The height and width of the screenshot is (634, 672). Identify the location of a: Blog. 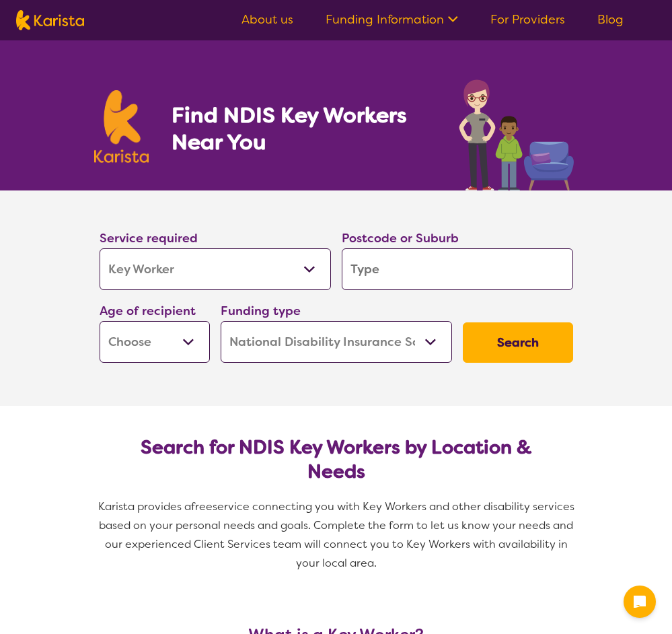
(610, 19).